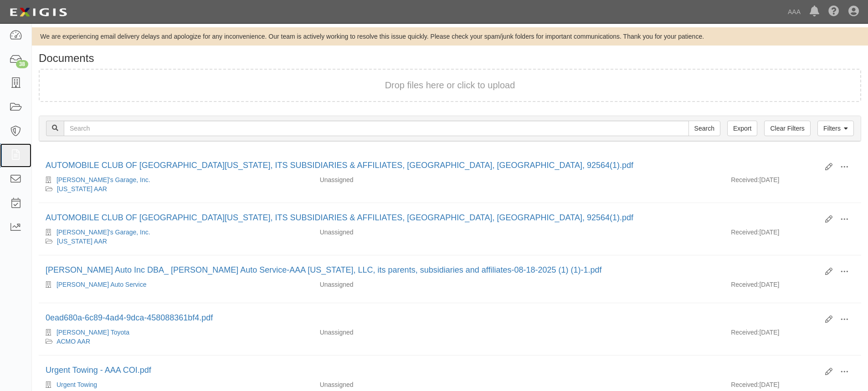 The image size is (868, 391). Describe the element at coordinates (450, 85) in the screenshot. I see `button: Drop files here or click to upload` at that location.